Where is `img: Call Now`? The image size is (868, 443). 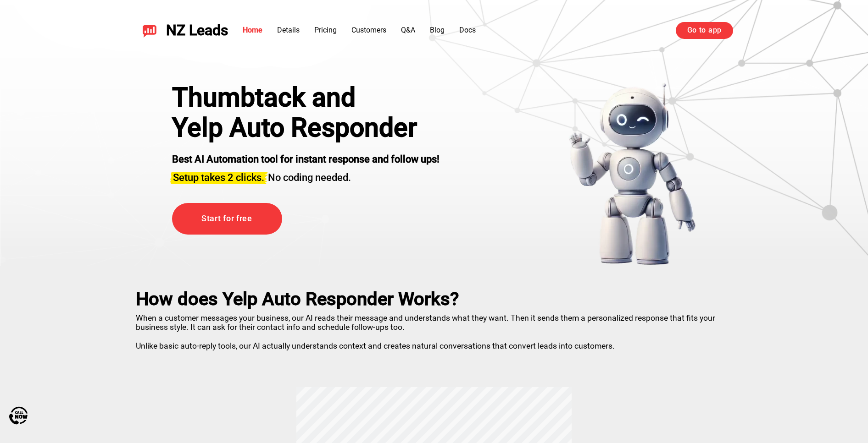 img: Call Now is located at coordinates (18, 416).